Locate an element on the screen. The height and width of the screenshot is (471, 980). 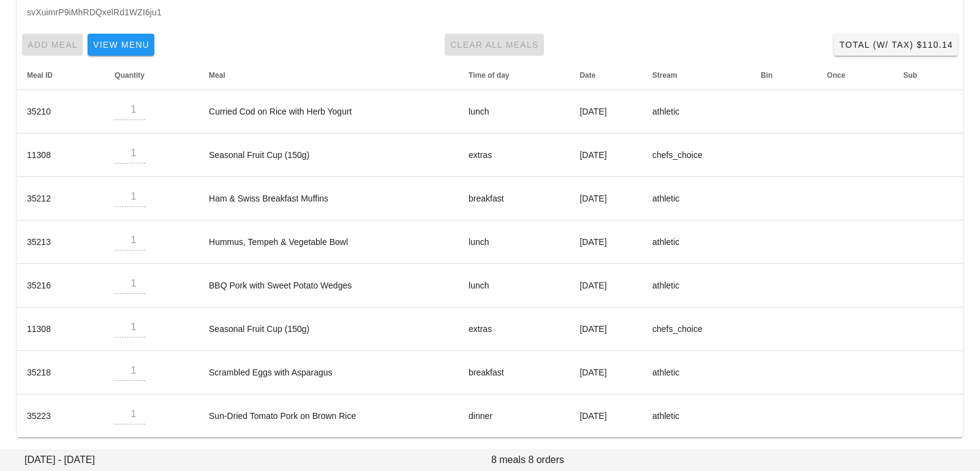
td: 35218 is located at coordinates (60, 372).